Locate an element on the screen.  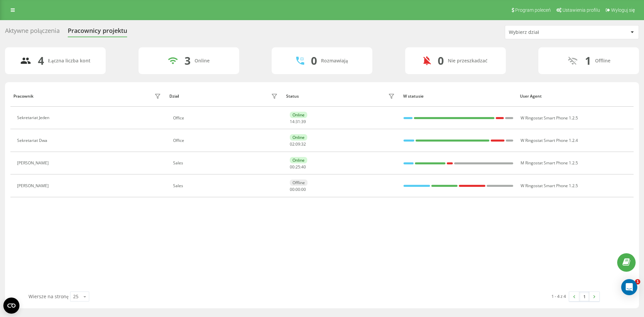
span: M Ringostat Smart Phone 1.2.5 is located at coordinates (550, 163).